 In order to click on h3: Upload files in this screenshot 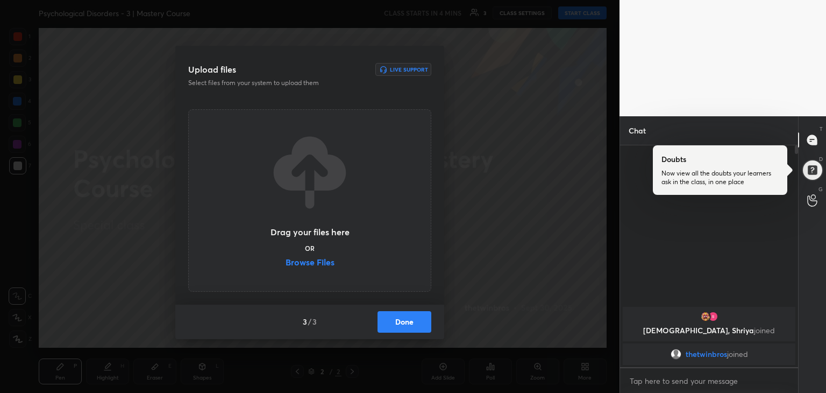, I will do `click(212, 69)`.